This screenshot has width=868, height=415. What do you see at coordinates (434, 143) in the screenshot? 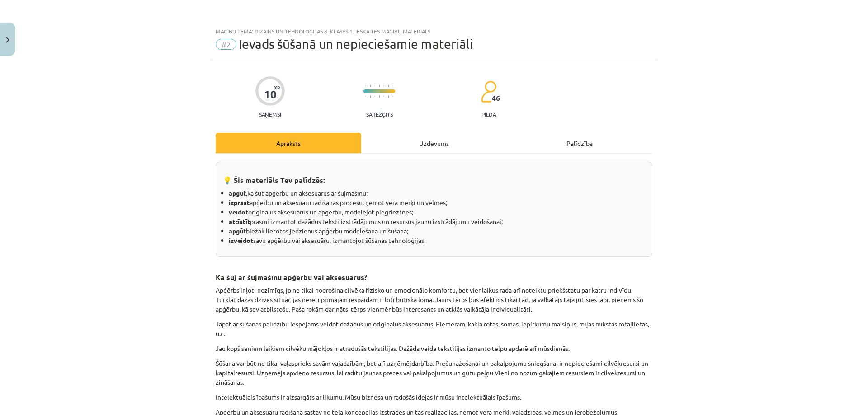
I see `div: Uzdevums` at bounding box center [434, 143].